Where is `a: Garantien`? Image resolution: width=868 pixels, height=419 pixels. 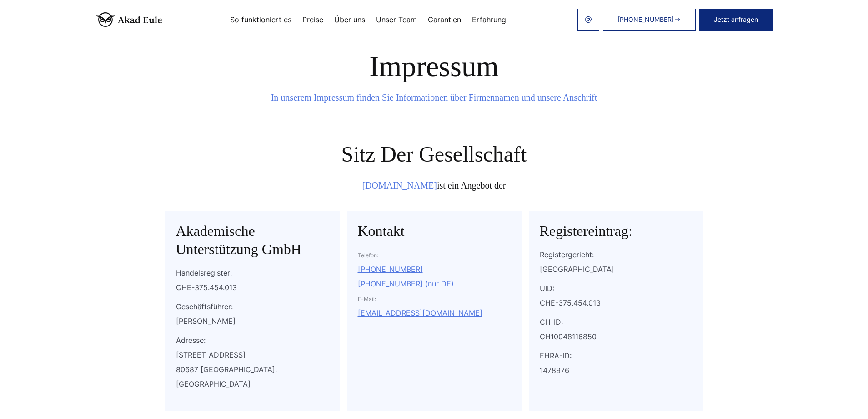 a: Garantien is located at coordinates (445, 19).